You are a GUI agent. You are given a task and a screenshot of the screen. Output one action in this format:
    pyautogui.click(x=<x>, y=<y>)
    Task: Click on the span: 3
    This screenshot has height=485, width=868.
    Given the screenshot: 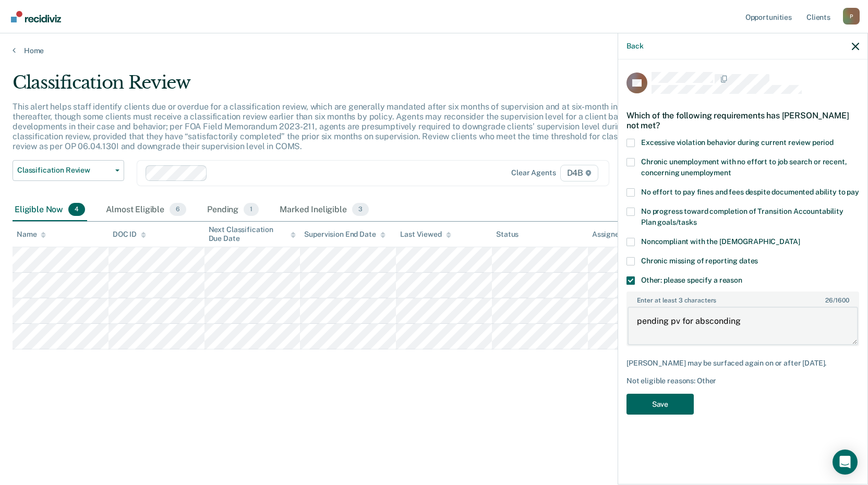 What is the action you would take?
    pyautogui.click(x=360, y=210)
    